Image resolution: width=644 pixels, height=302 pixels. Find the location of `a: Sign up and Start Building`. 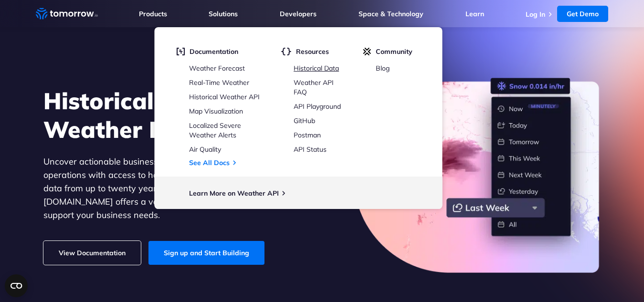

a: Sign up and Start Building is located at coordinates (206, 253).